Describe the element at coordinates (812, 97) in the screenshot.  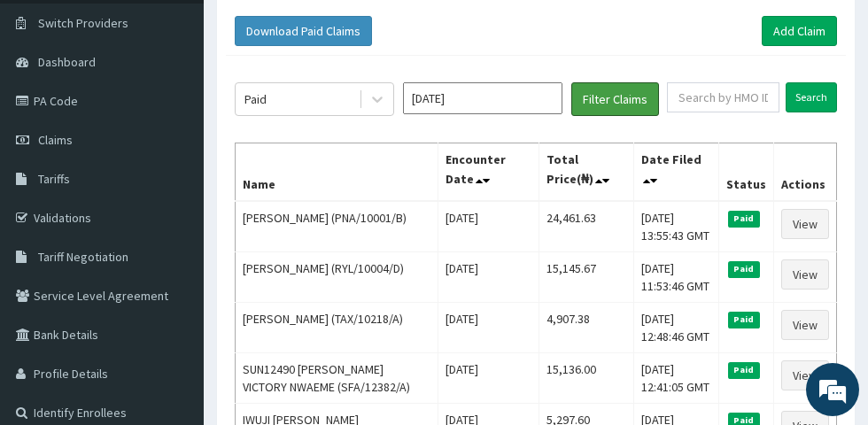
I see `input: Search` at that location.